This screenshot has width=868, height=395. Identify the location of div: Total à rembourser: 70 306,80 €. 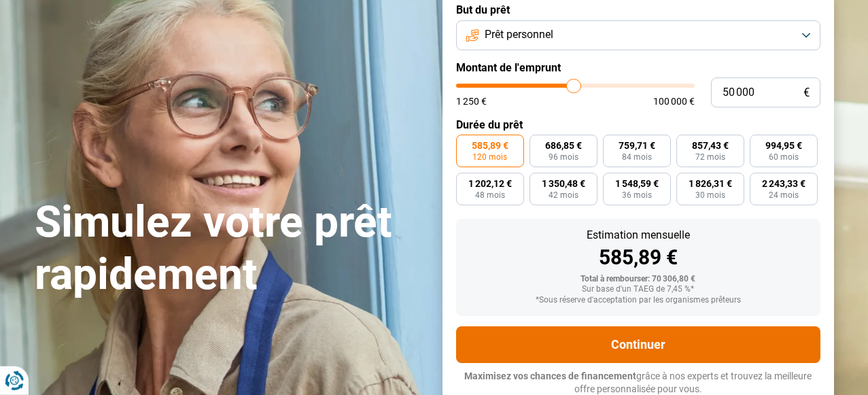
(639, 279).